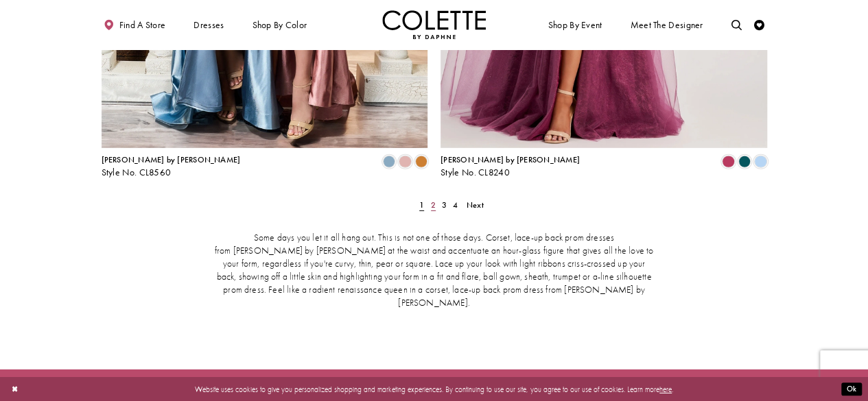 This screenshot has height=401, width=868. Describe the element at coordinates (852, 389) in the screenshot. I see `button: Submit Dialog` at that location.